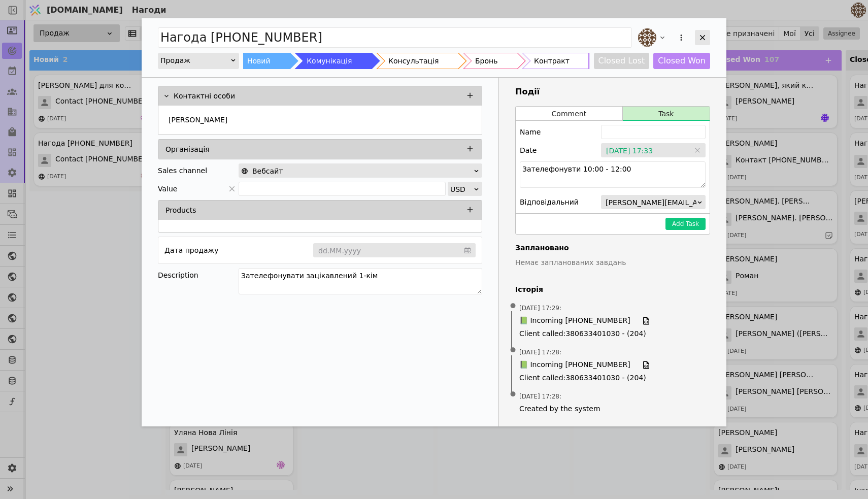 Image resolution: width=868 pixels, height=499 pixels. What do you see at coordinates (182, 171) in the screenshot?
I see `div: Sales channel` at bounding box center [182, 171].